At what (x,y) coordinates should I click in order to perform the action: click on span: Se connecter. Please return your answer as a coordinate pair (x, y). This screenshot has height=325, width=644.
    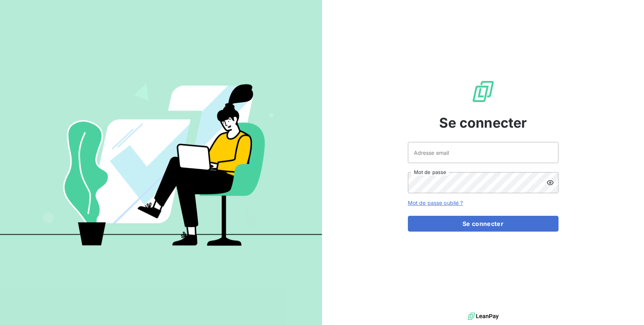
    Looking at the image, I should click on (483, 123).